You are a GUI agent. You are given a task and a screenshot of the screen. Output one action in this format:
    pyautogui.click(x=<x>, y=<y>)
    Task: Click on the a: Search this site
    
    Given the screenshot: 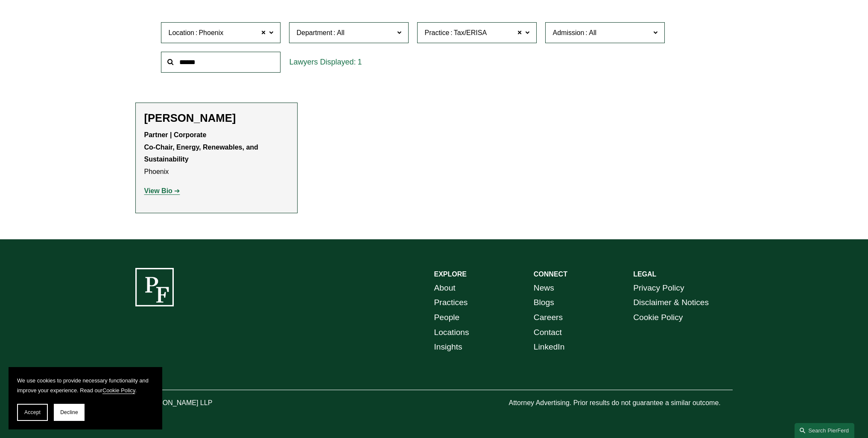 What is the action you would take?
    pyautogui.click(x=824, y=430)
    